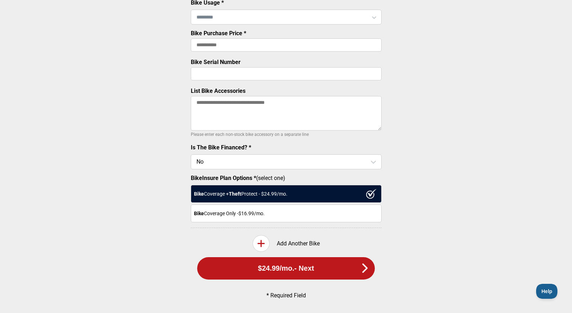  I want to click on p: Please enter each non-stock bike accessory on a separate line, so click(286, 134).